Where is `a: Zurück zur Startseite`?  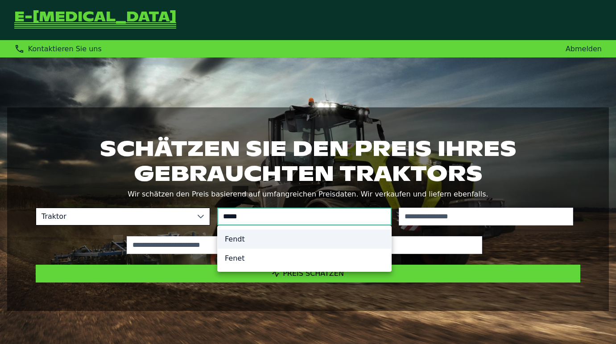 a: Zurück zur Startseite is located at coordinates (95, 20).